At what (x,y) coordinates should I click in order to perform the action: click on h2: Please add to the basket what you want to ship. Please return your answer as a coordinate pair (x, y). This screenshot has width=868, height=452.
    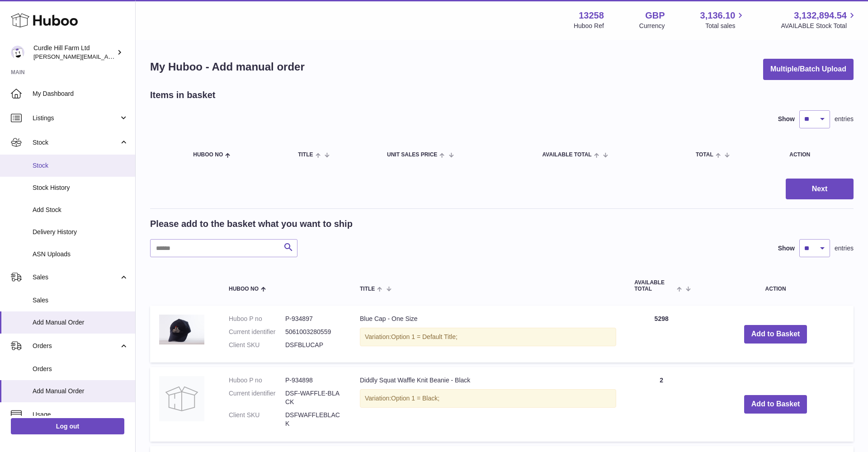
    Looking at the image, I should click on (251, 224).